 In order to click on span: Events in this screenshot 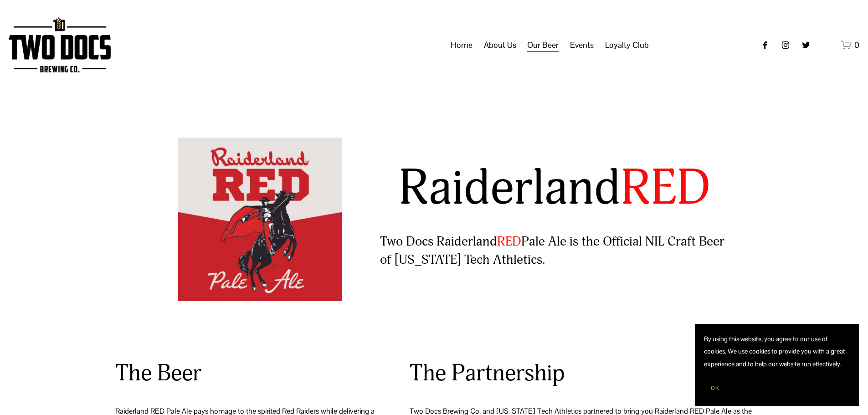, I will do `click(582, 45)`.